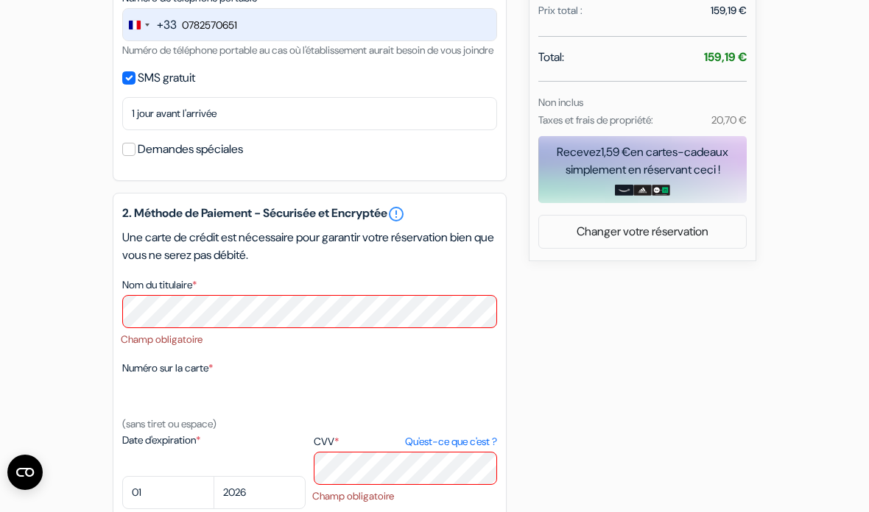  What do you see at coordinates (615, 152) in the screenshot?
I see `span: 1,59 €` at bounding box center [615, 152].